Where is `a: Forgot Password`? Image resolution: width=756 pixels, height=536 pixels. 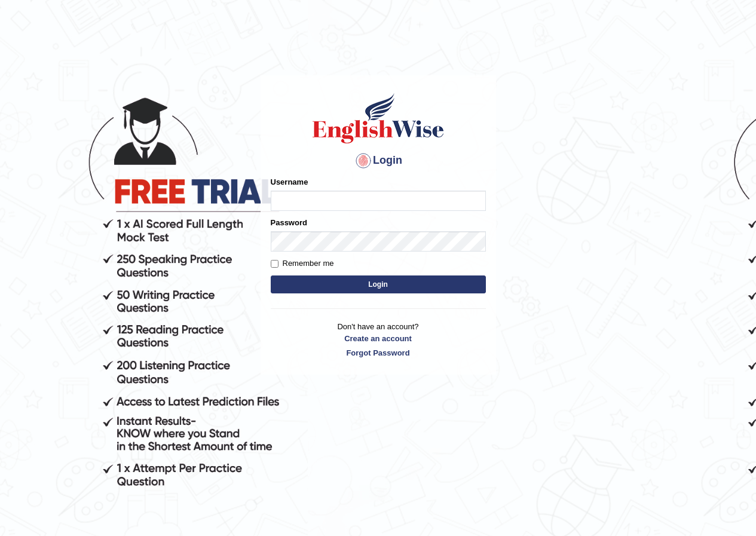 a: Forgot Password is located at coordinates (379, 353).